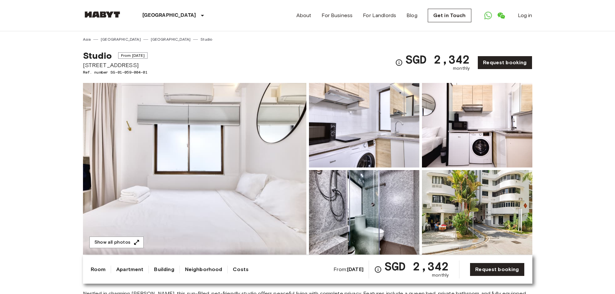 The image size is (615, 294). I want to click on a: Room, so click(98, 269).